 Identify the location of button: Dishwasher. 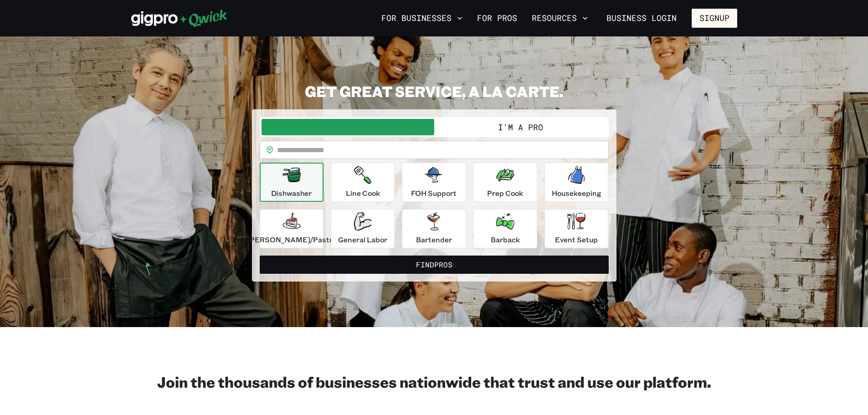
(292, 183).